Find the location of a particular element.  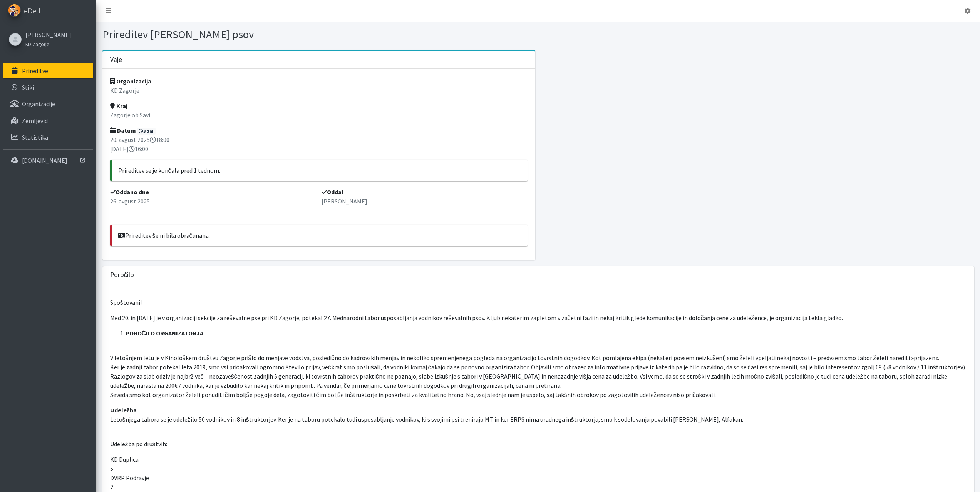

a: Organizacije is located at coordinates (48, 104).